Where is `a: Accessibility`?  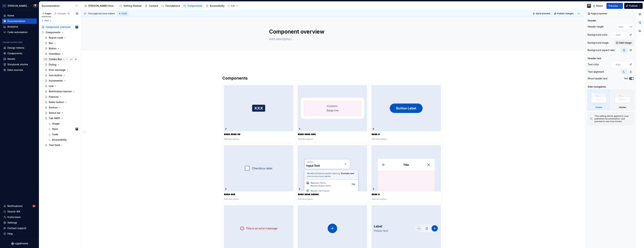 a: Accessibility is located at coordinates (63, 140).